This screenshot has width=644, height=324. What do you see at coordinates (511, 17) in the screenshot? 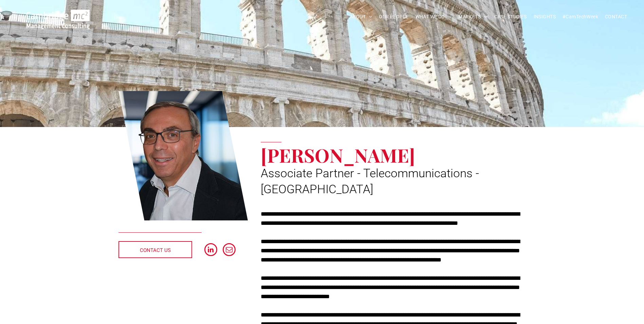
I see `a: CASE STUDIES` at bounding box center [511, 17].